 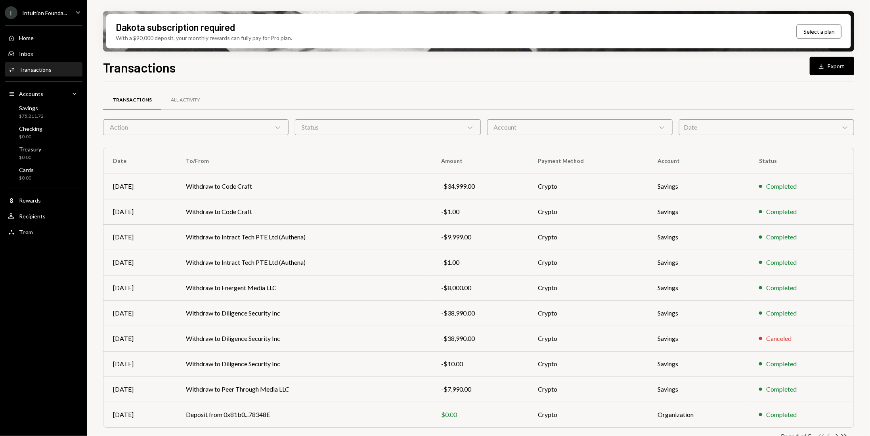 What do you see at coordinates (175, 27) in the screenshot?
I see `div: Dakota subscription required` at bounding box center [175, 27].